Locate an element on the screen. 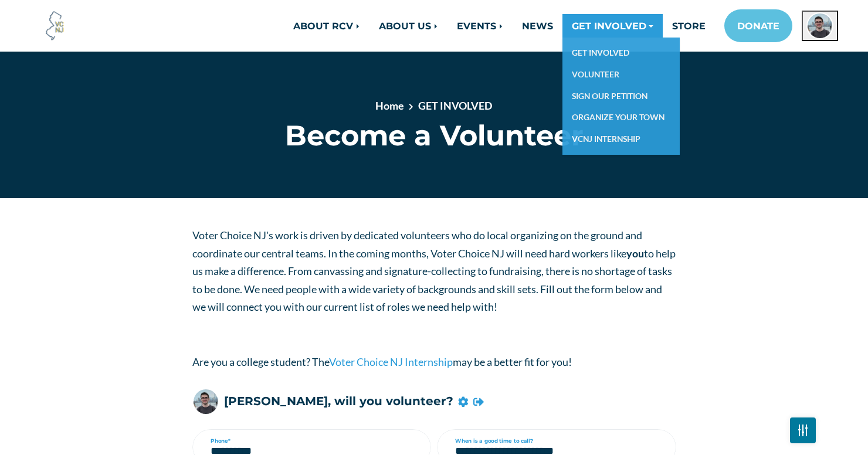  a: Home is located at coordinates (389, 105).